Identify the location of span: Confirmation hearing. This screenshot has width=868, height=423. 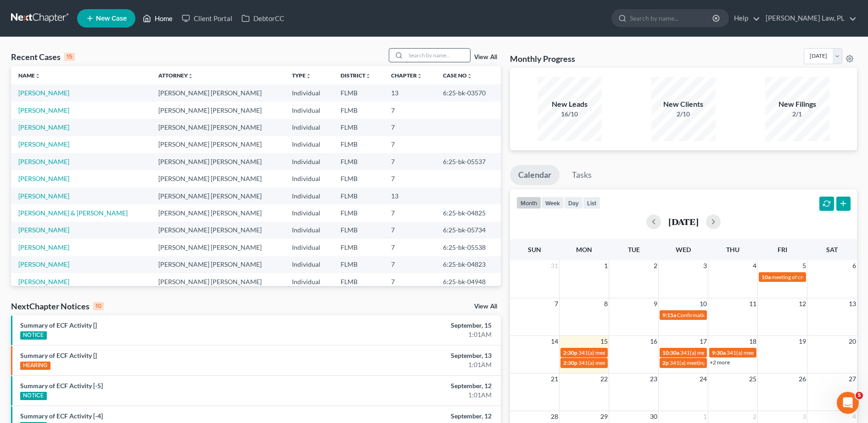
(703, 315).